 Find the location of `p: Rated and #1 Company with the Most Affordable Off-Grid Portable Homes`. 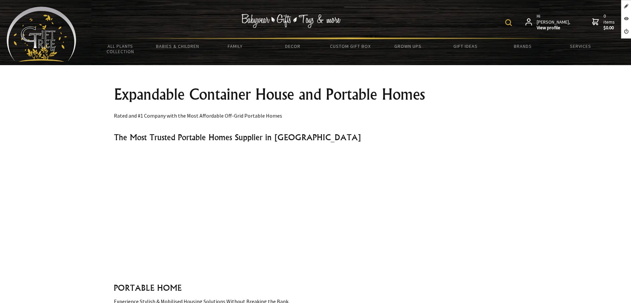

p: Rated and #1 Company with the Most Affordable Off-Grid Portable Homes is located at coordinates (316, 116).